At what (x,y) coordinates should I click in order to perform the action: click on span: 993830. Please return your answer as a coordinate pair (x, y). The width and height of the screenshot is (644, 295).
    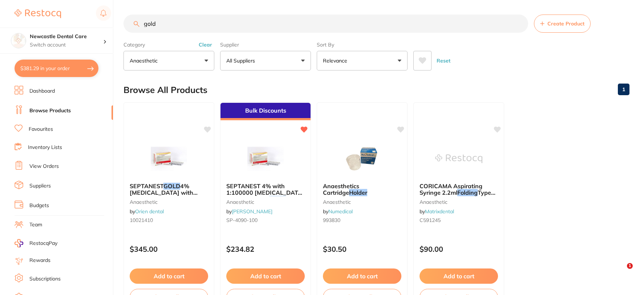
    Looking at the image, I should click on (332, 220).